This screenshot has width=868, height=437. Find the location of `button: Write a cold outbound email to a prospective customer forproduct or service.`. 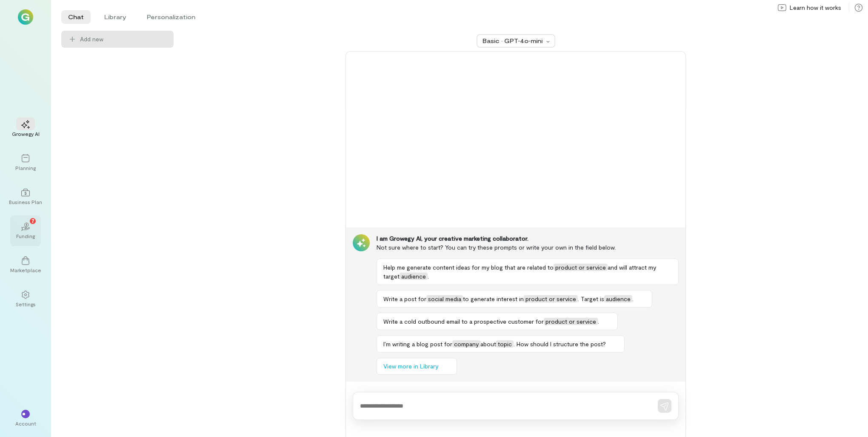

button: Write a cold outbound email to a prospective customer forproduct or service. is located at coordinates (497, 321).